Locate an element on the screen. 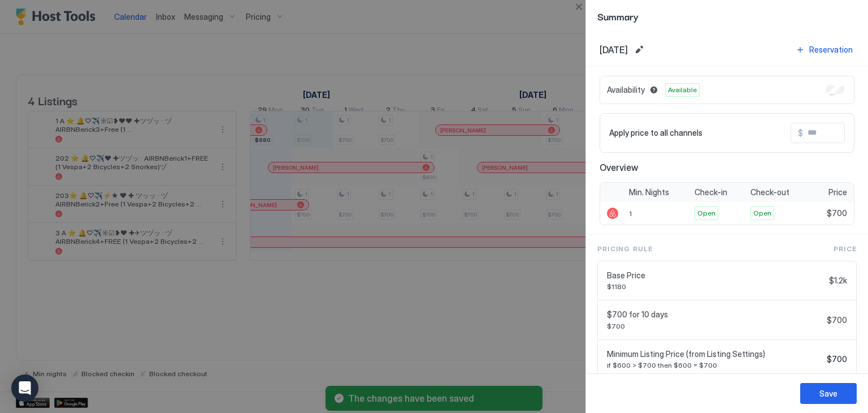 Image resolution: width=868 pixels, height=413 pixels. span: Available is located at coordinates (682, 90).